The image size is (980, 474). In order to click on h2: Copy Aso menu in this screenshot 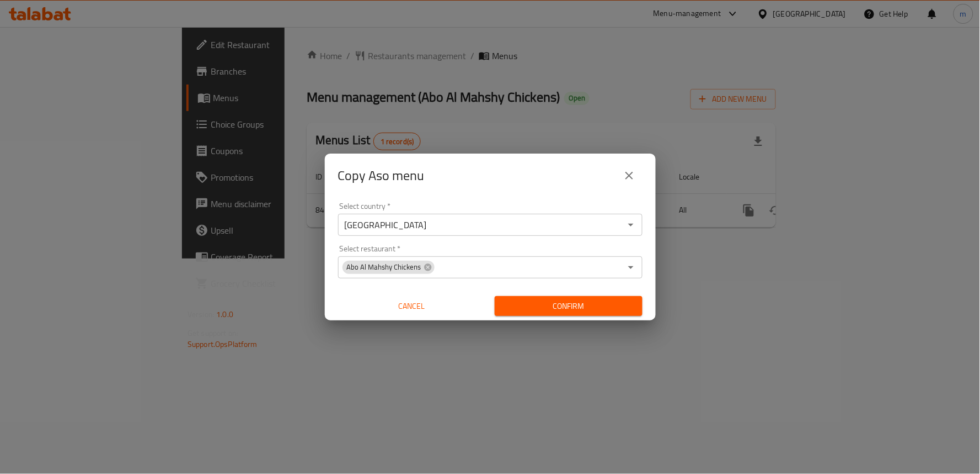, I will do `click(381, 176)`.